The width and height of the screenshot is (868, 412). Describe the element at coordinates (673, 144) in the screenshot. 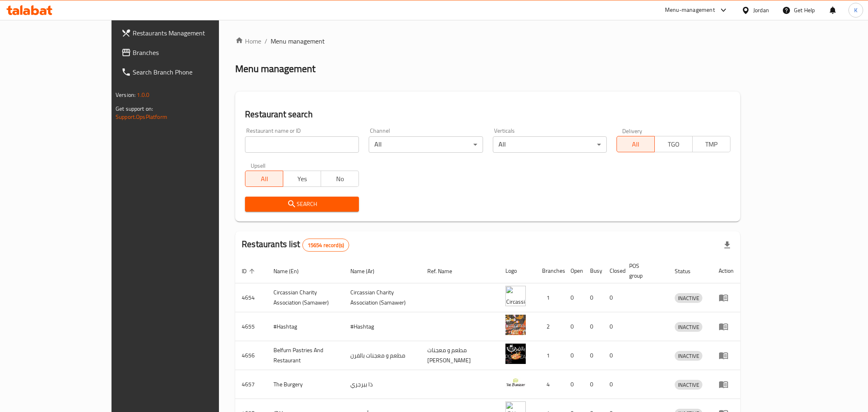

I see `span: TGO` at that location.